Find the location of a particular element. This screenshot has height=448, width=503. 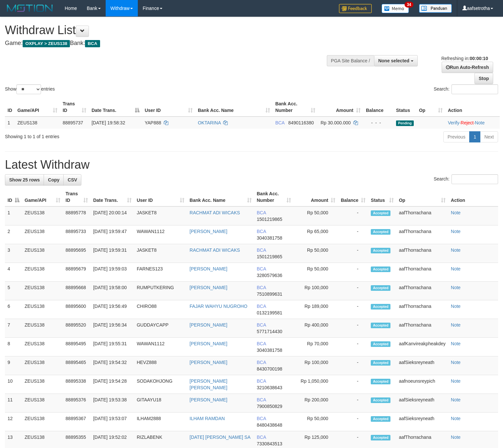

td: 1 is located at coordinates (10, 122).